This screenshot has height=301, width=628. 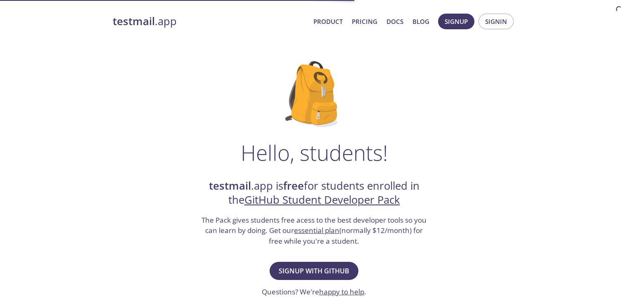 I want to click on button: Signin, so click(x=496, y=21).